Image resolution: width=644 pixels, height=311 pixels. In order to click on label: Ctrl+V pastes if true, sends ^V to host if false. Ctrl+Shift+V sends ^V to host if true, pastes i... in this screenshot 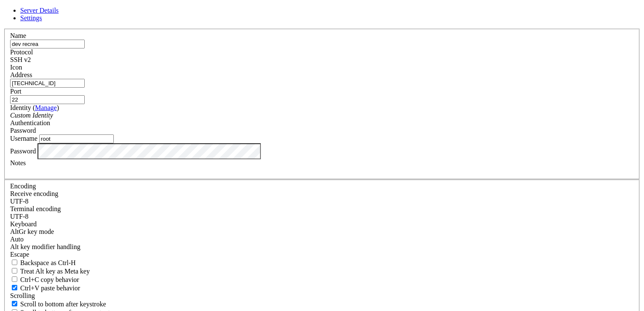, I will do `click(45, 288)`.